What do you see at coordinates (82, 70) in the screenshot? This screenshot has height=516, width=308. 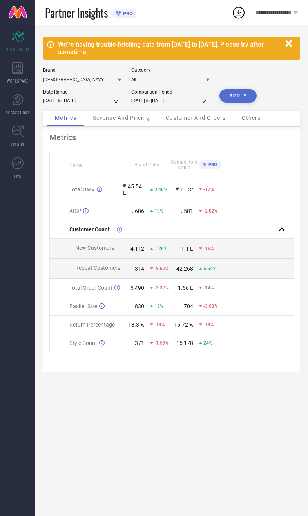 I see `div: Brand` at bounding box center [82, 70].